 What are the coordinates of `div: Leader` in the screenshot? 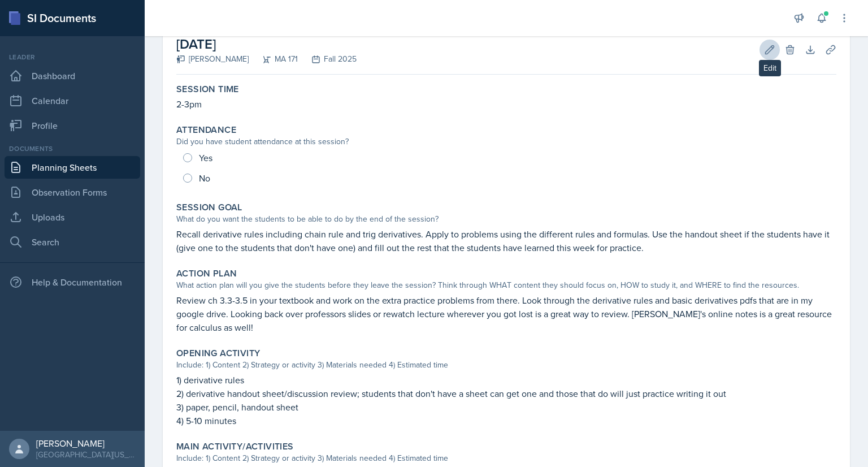 It's located at (72, 57).